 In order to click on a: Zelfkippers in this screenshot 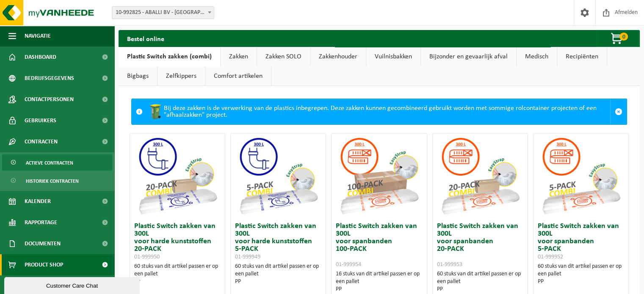, I will do `click(181, 76)`.